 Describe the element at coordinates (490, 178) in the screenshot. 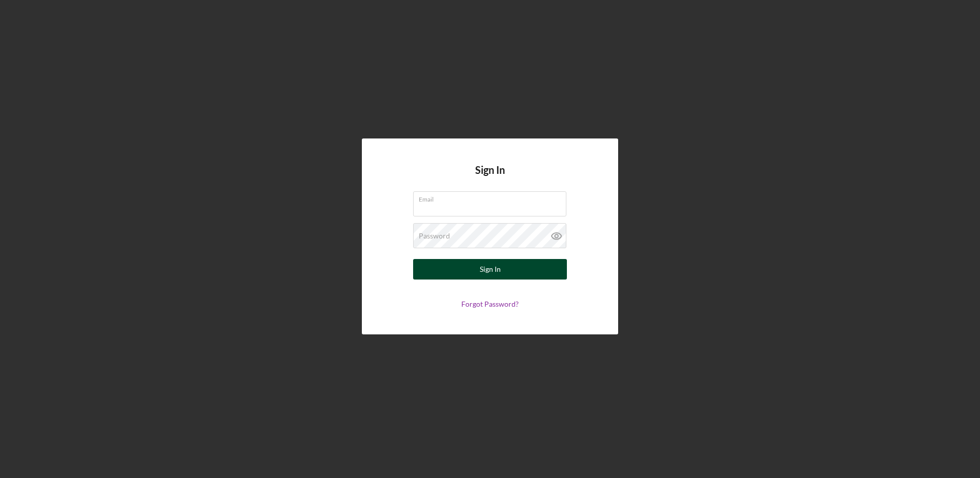

I see `h4: Sign In` at that location.